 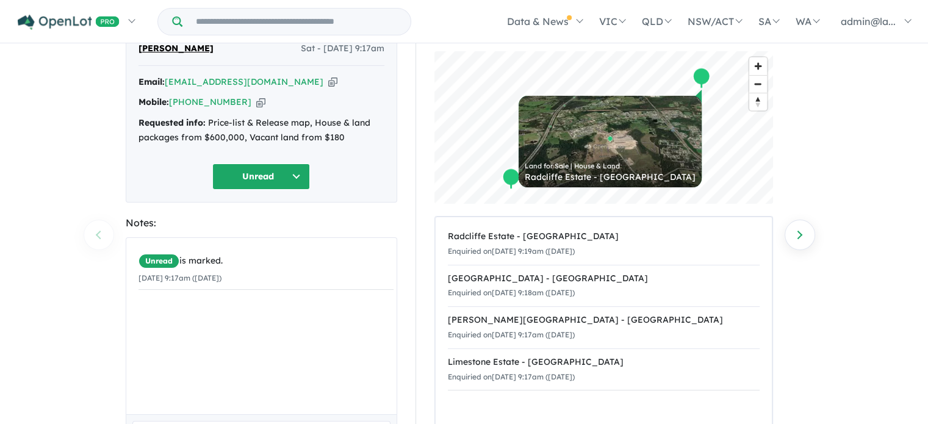 What do you see at coordinates (261, 223) in the screenshot?
I see `div: Notes:` at bounding box center [261, 223].